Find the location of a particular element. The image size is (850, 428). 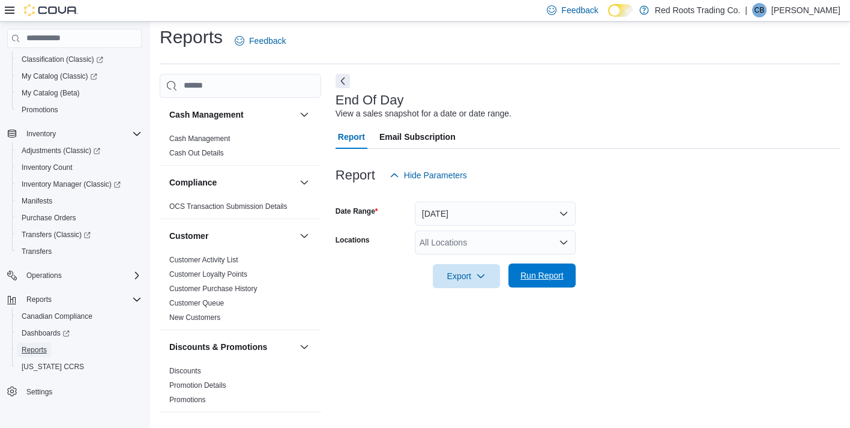

h3: Compliance is located at coordinates (193, 182).